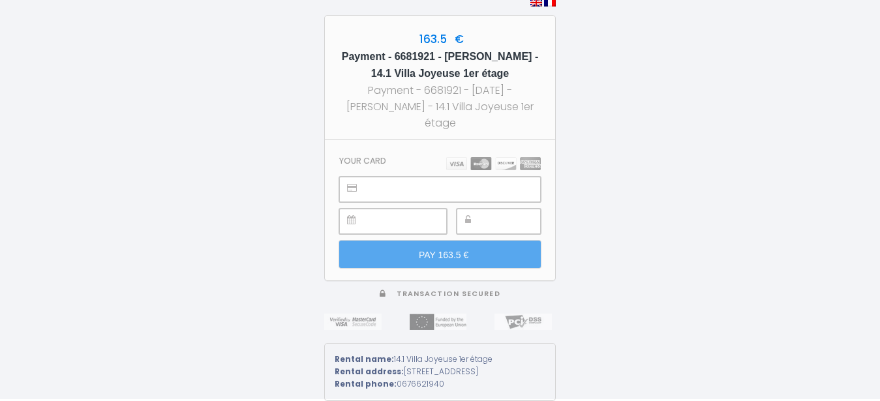 Image resolution: width=880 pixels, height=401 pixels. I want to click on div: 0676621940, so click(440, 384).